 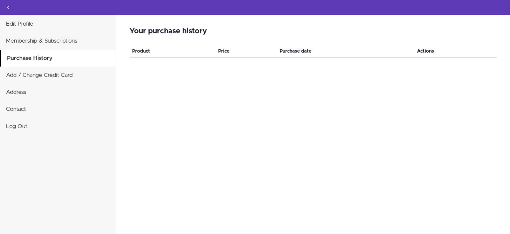 What do you see at coordinates (456, 51) in the screenshot?
I see `th: Actions` at bounding box center [456, 51].